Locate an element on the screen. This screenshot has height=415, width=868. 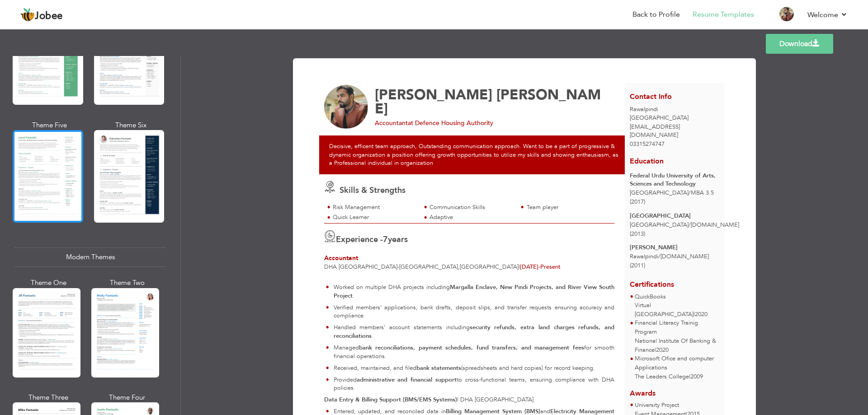
a: Download is located at coordinates (800, 44).